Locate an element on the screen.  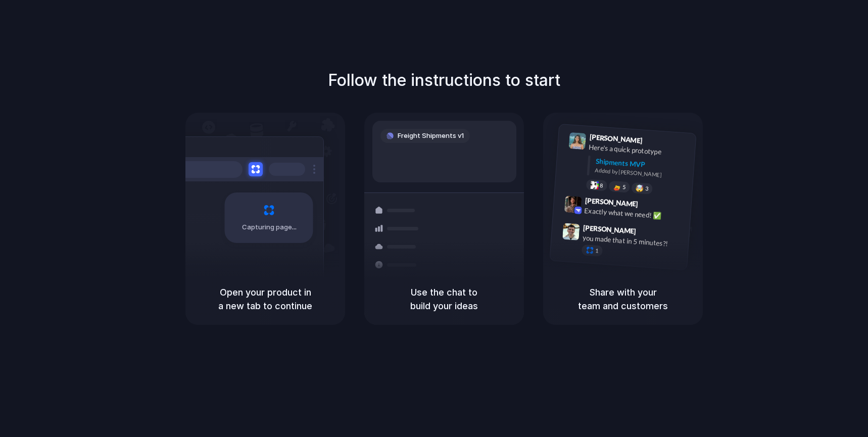
span: 8 is located at coordinates (601, 185).